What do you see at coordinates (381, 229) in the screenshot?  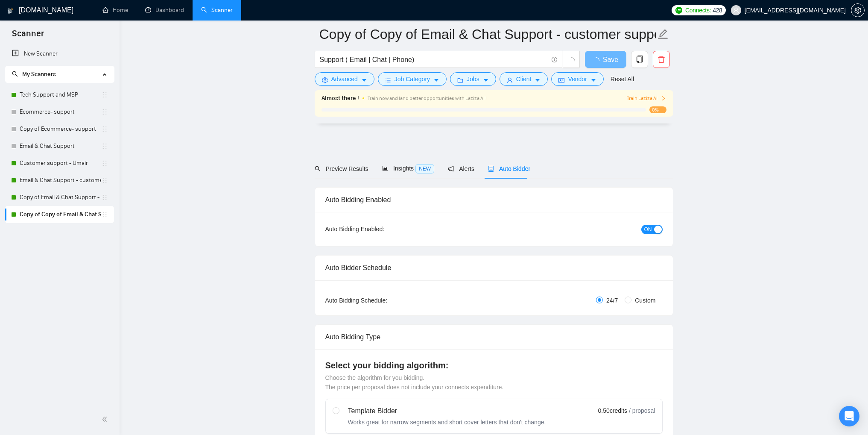 I see `div: Auto Bidding Enabled:` at bounding box center [381, 229].